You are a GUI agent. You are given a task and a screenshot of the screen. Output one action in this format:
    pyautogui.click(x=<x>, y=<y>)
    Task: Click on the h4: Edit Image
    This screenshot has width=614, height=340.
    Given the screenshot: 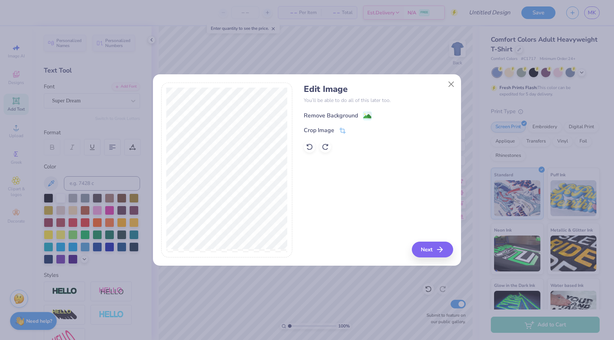 What is the action you would take?
    pyautogui.click(x=378, y=89)
    